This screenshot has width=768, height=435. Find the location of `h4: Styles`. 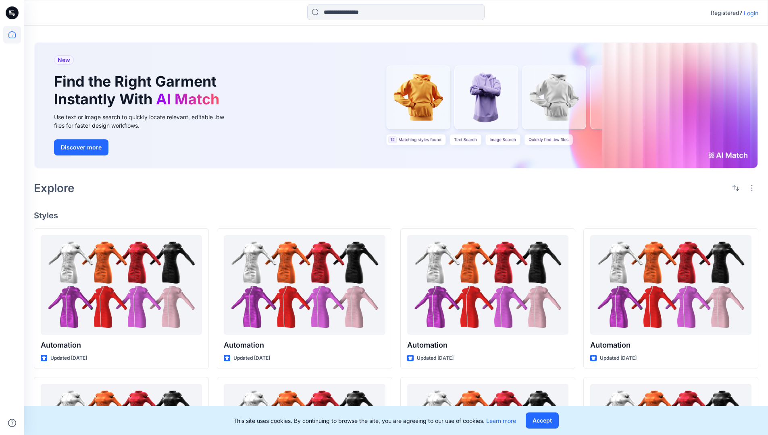

h4: Styles is located at coordinates (396, 216).